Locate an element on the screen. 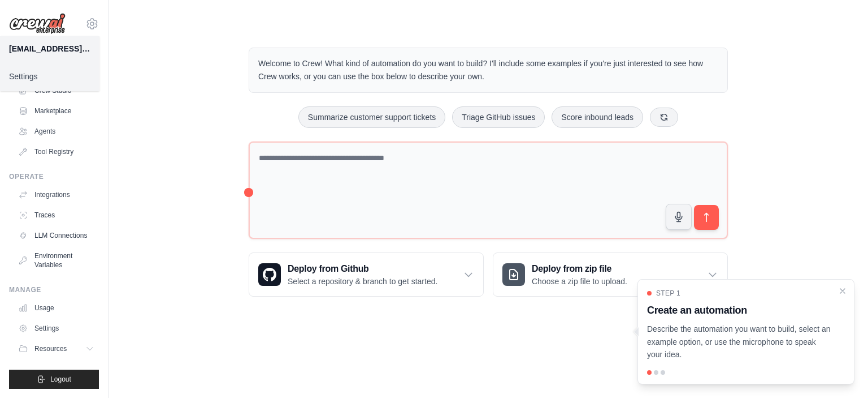  h3: Create an automation is located at coordinates (739, 310).